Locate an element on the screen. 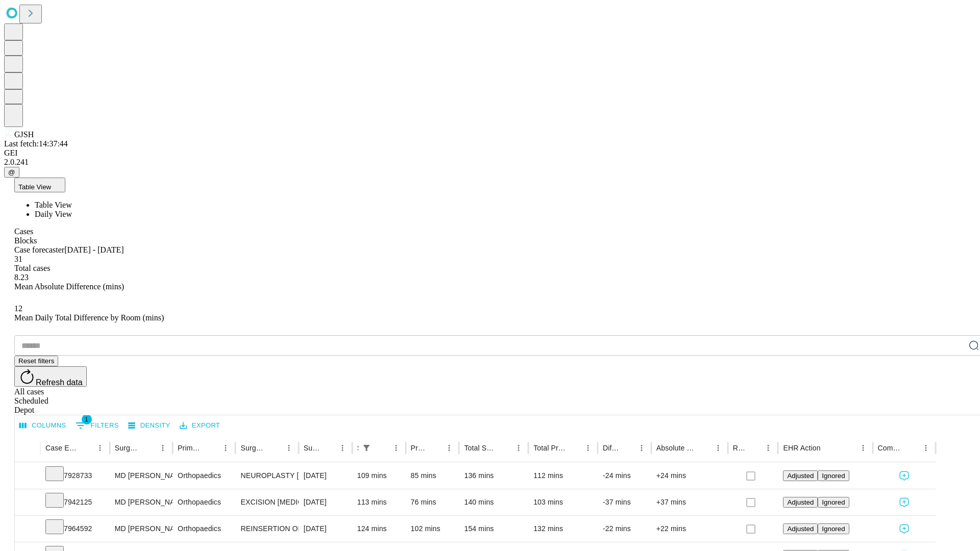  div: Predicted In Room Duration is located at coordinates (419, 448).